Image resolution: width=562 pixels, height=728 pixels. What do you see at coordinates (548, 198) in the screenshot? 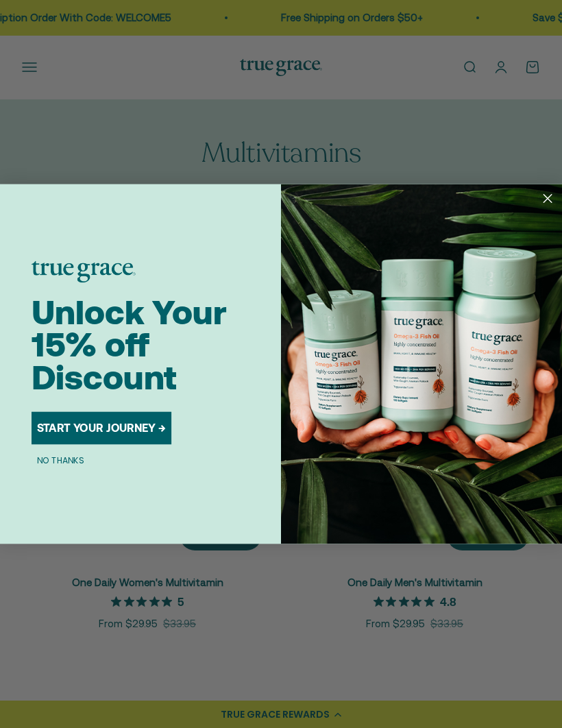
I see `button: Close dialog` at bounding box center [548, 198].